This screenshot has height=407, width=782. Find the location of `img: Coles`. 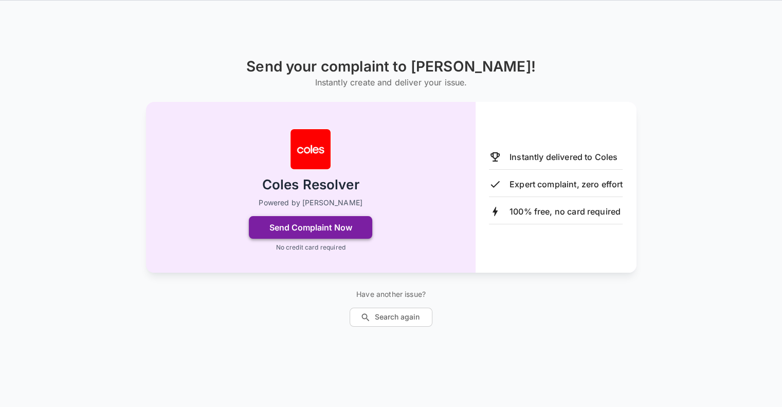

img: Coles is located at coordinates (311, 149).